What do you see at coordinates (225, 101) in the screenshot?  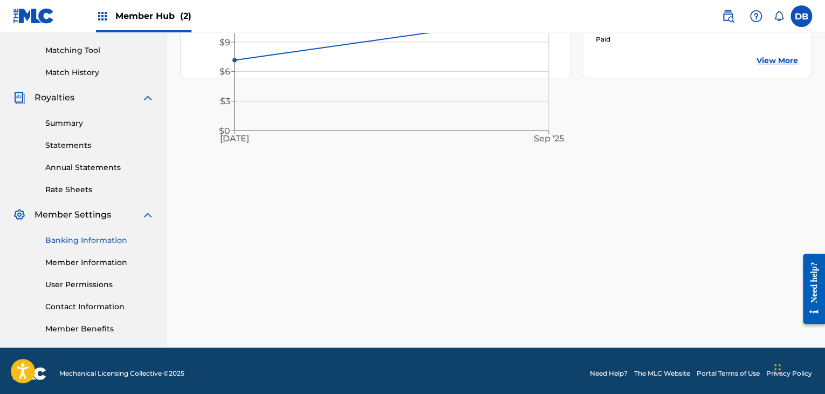 I see `tspan: $3` at bounding box center [225, 101].